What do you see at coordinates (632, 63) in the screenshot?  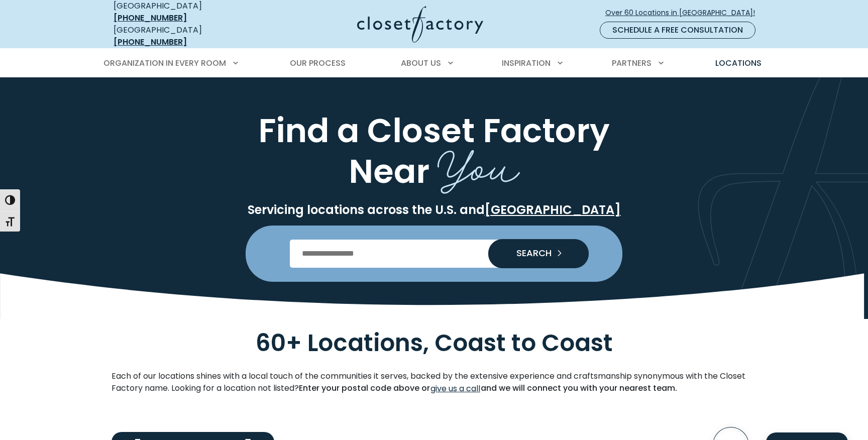 I see `span: Partners` at bounding box center [632, 63].